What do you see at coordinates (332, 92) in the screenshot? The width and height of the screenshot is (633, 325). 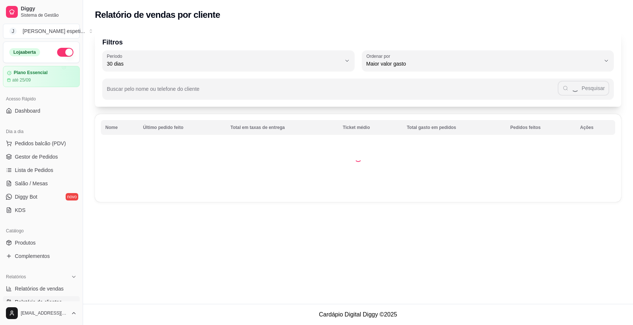 I see `input: Buscar pelo nome ou telefone do cliente` at bounding box center [332, 92].